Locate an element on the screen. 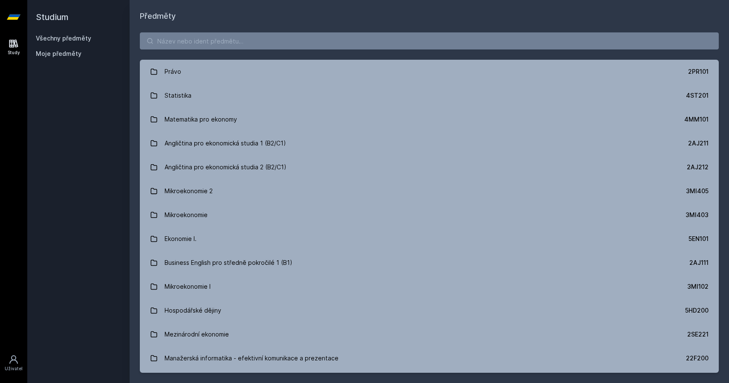  div: 4ST201 is located at coordinates (697, 95).